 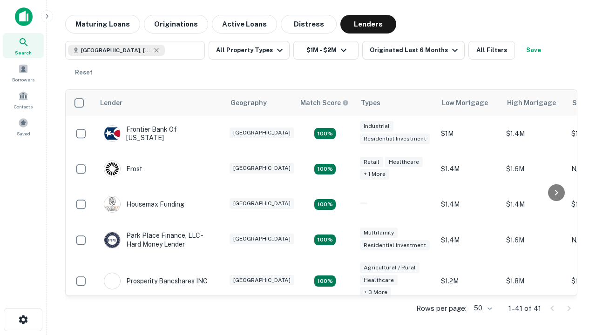 What do you see at coordinates (573, 283) in the screenshot?
I see `div: Chat Widget` at bounding box center [573, 283].